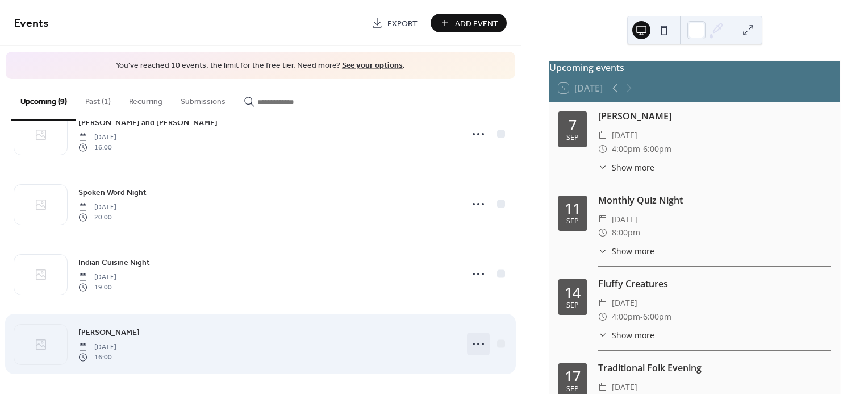 This screenshot has height=394, width=868. Describe the element at coordinates (573, 375) in the screenshot. I see `div: 17` at that location.